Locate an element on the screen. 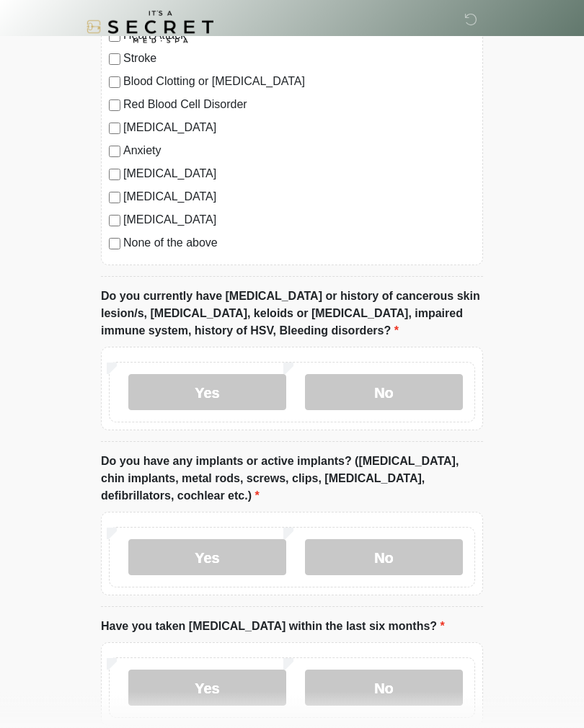 The height and width of the screenshot is (728, 584). input: Anxiety is located at coordinates (115, 152).